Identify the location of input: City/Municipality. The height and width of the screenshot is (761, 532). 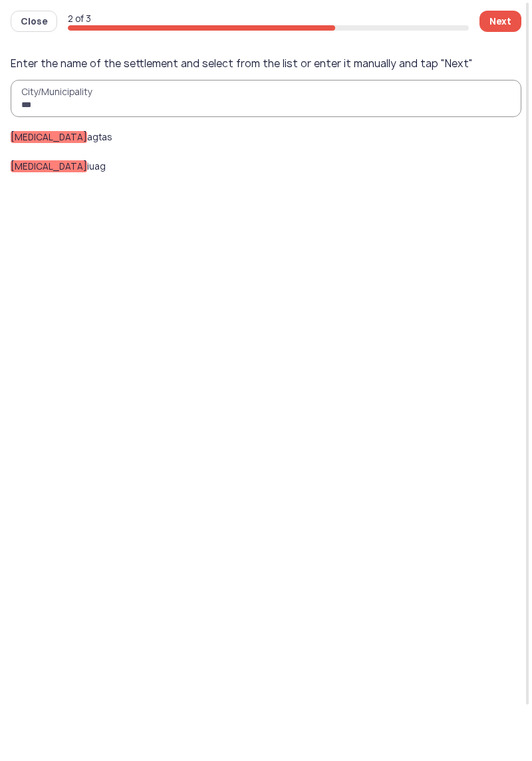
(266, 99).